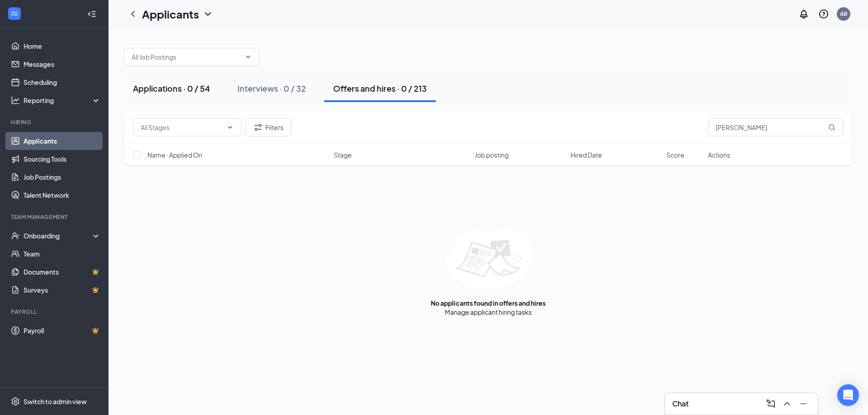 This screenshot has width=868, height=415. What do you see at coordinates (62, 64) in the screenshot?
I see `a: Messages` at bounding box center [62, 64].